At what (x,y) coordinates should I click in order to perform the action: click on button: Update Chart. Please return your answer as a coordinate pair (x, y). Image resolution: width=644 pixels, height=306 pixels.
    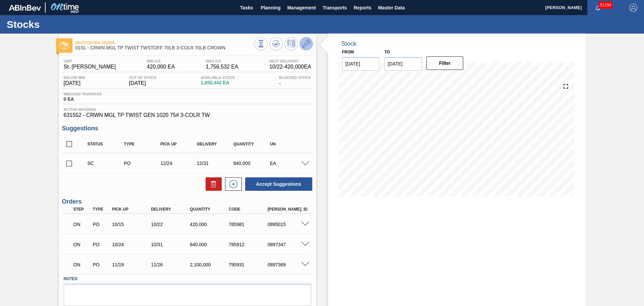
    Looking at the image, I should click on (276, 44).